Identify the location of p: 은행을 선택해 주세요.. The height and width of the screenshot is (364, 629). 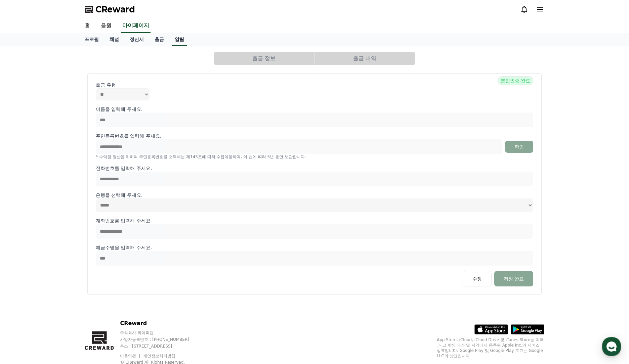
(314, 195).